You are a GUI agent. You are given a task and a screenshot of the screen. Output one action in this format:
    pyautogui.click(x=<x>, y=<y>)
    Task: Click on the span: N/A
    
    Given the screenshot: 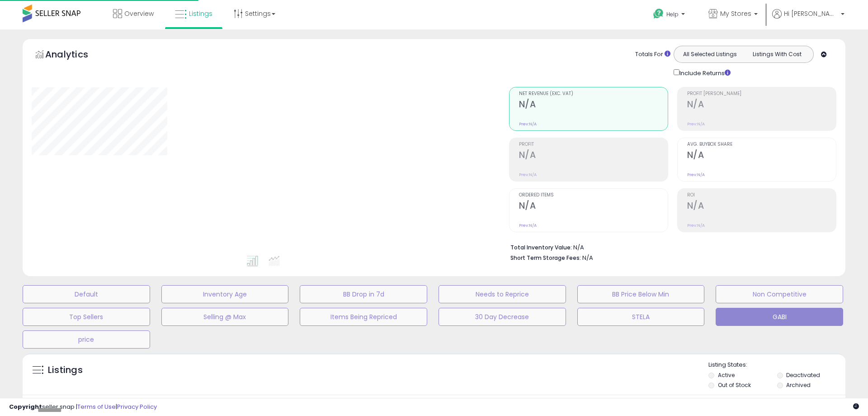 What is the action you would take?
    pyautogui.click(x=588, y=258)
    